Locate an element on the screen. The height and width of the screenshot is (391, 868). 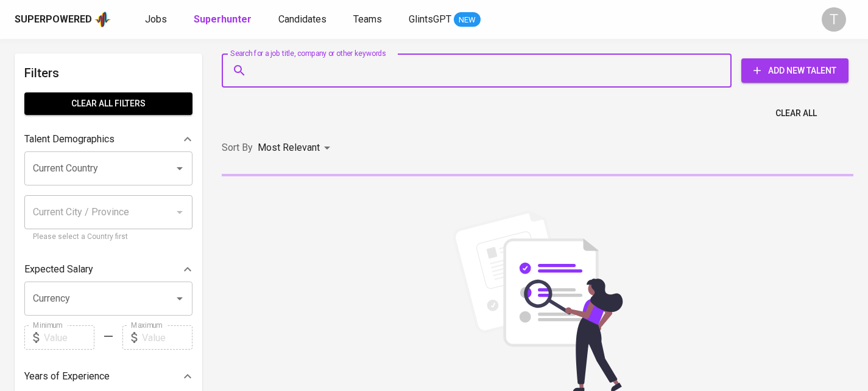
div: T is located at coordinates (833, 20).